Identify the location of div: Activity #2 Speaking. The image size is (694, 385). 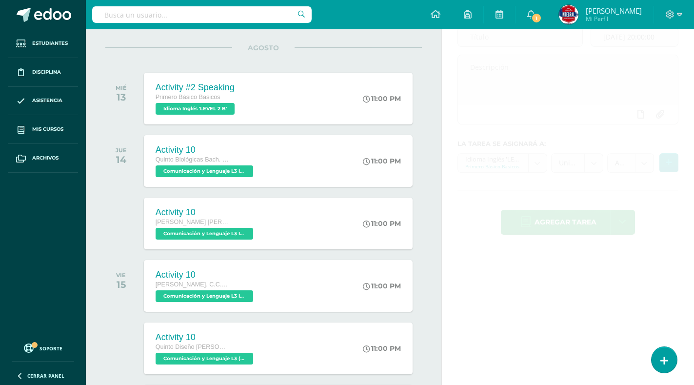
(196, 87).